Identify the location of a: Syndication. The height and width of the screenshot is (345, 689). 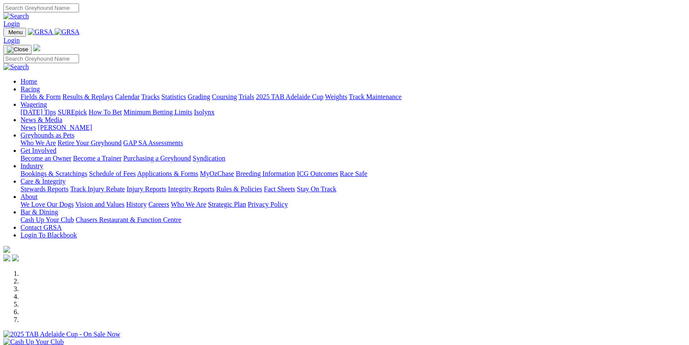
(209, 158).